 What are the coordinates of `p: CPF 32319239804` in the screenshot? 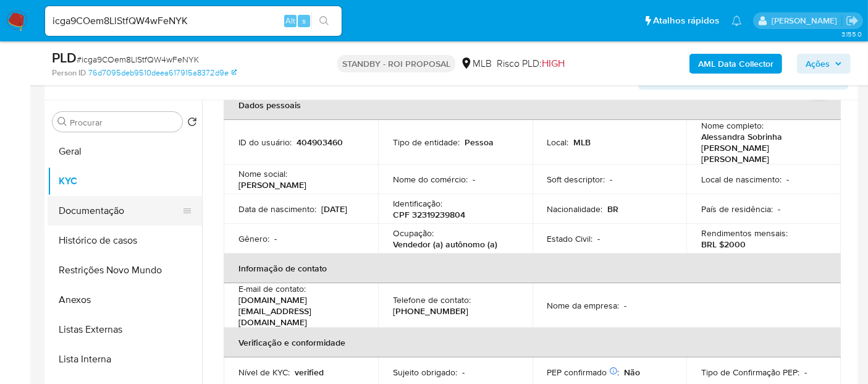 It's located at (429, 214).